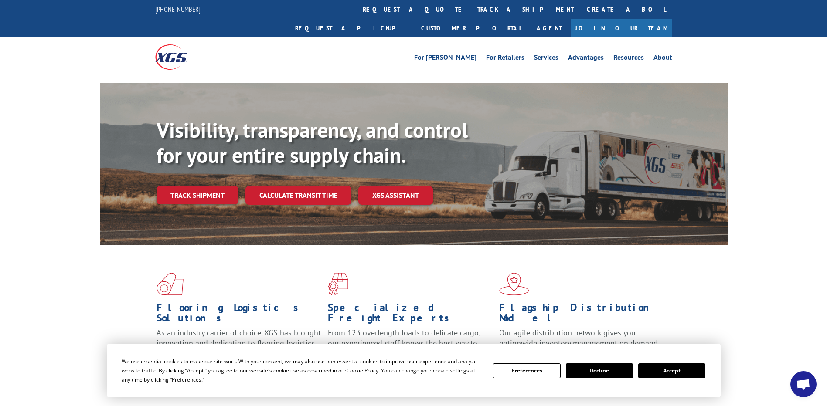 This screenshot has width=827, height=406. What do you see at coordinates (298, 195) in the screenshot?
I see `a: Calculate transit time` at bounding box center [298, 195].